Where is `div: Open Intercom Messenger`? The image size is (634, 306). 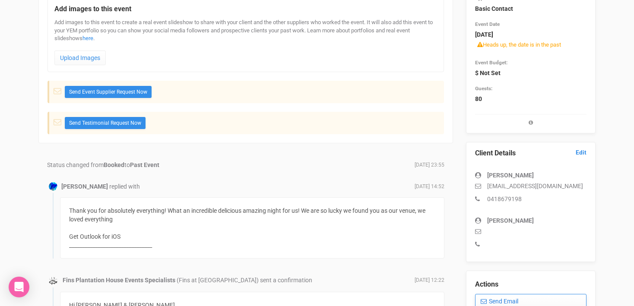
div: Open Intercom Messenger is located at coordinates (19, 287).